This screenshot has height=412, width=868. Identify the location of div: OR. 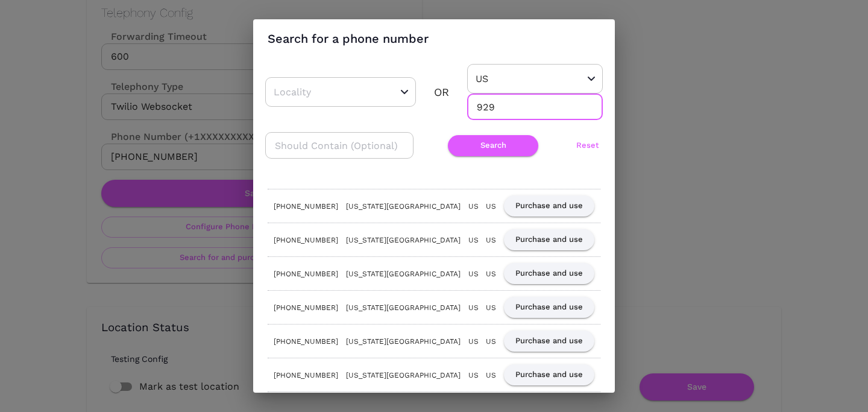
(441, 92).